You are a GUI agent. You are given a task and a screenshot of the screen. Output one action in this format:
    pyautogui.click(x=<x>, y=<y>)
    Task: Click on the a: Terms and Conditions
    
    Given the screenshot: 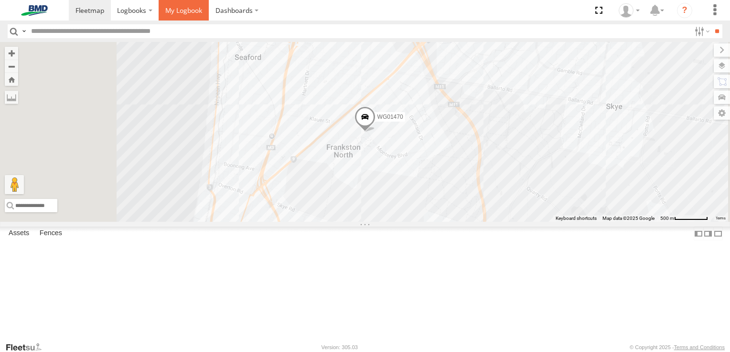 What is the action you would take?
    pyautogui.click(x=699, y=348)
    